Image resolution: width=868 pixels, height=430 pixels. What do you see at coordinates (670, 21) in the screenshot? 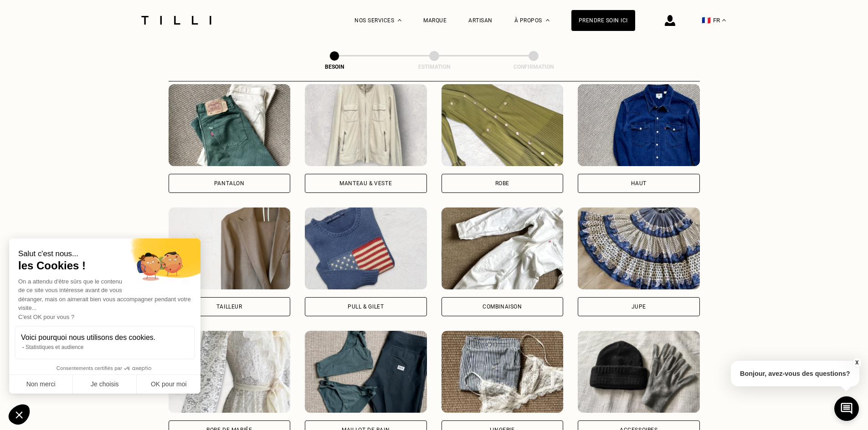
I see `img: icône connexion` at bounding box center [670, 21].